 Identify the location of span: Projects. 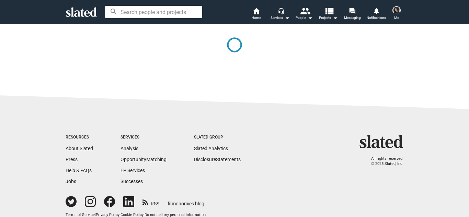
(328, 18).